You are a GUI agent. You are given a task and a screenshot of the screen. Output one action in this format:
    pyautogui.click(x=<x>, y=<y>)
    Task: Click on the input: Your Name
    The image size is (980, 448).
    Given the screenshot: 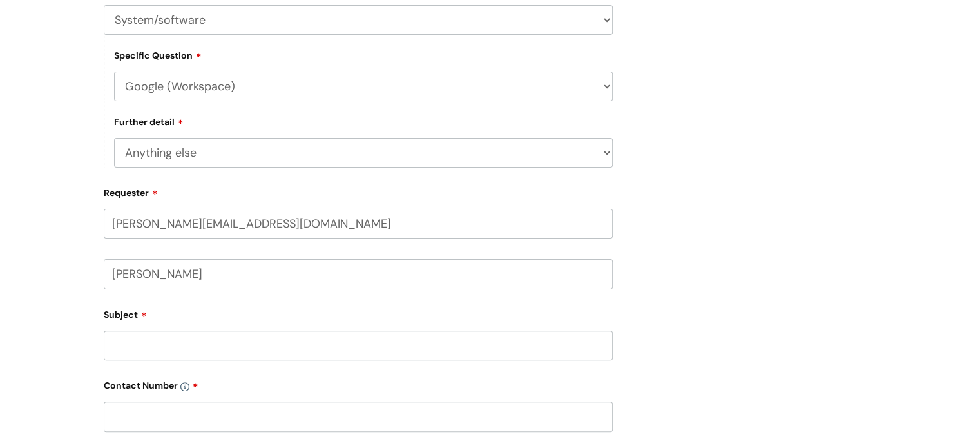 What is the action you would take?
    pyautogui.click(x=358, y=274)
    